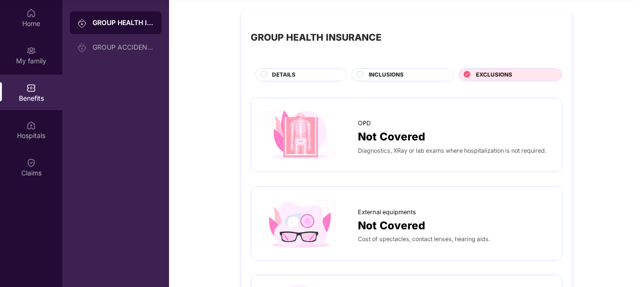  Describe the element at coordinates (386, 74) in the screenshot. I see `span: INCLUSIONS` at that location.